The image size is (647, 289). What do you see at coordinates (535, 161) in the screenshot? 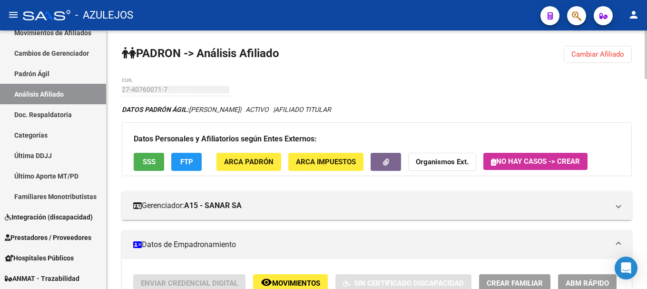
I see `button: No hay casos -> Crear` at bounding box center [535, 161].